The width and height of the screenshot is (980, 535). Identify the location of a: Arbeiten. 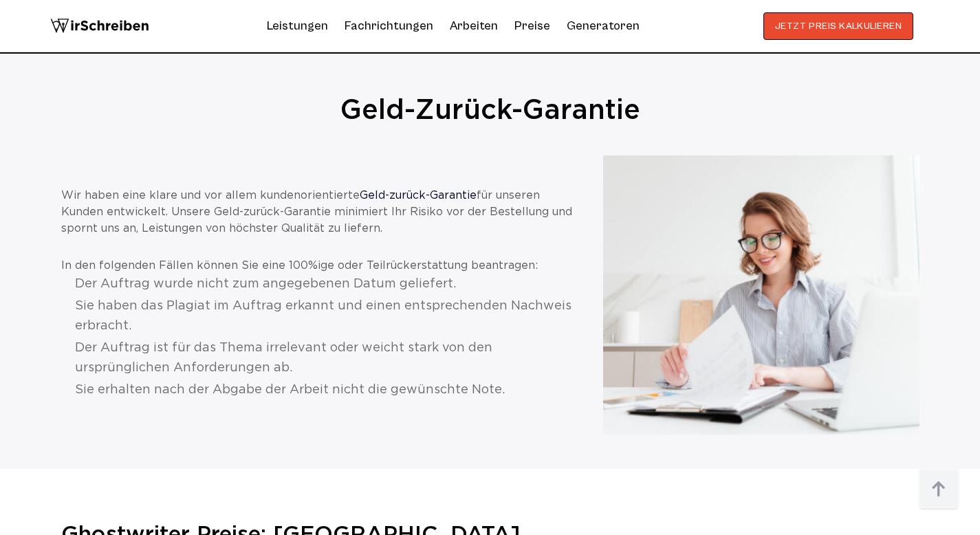
(474, 26).